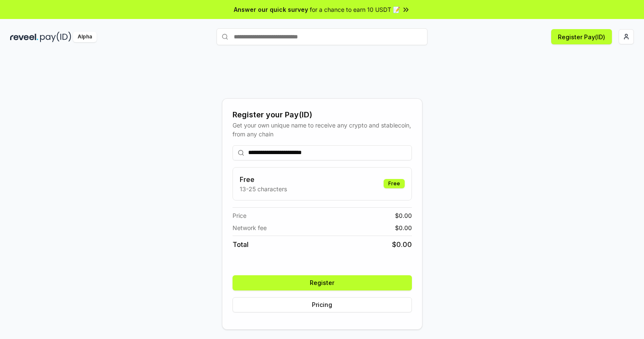 Image resolution: width=644 pixels, height=339 pixels. What do you see at coordinates (322, 130) in the screenshot?
I see `div: Get your own unique name to receive any crypto and stablecoin, from any chain` at bounding box center [322, 130].